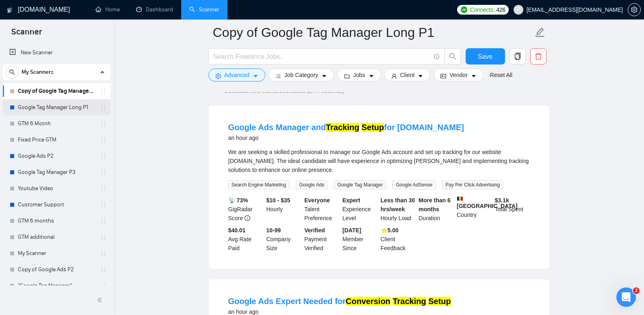  What do you see at coordinates (453, 57) in the screenshot?
I see `button: search` at bounding box center [453, 57].